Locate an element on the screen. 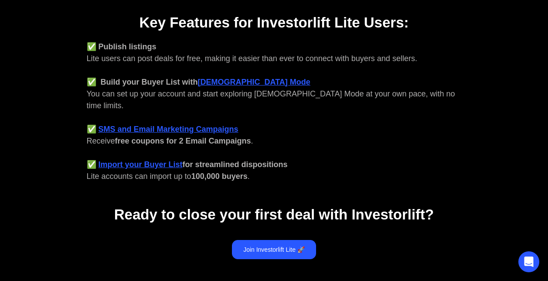  strong: Import your Buyer List is located at coordinates (140, 164).